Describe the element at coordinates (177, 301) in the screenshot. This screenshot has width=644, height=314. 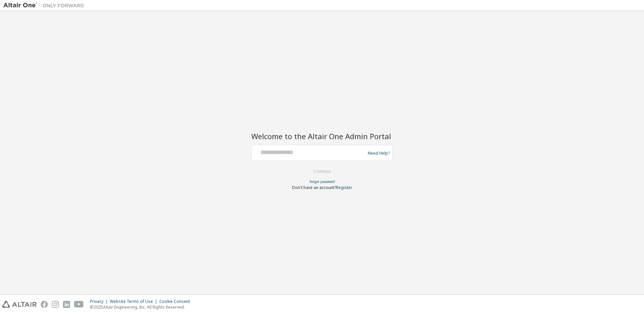
I see `div: Cookie Consent` at that location.